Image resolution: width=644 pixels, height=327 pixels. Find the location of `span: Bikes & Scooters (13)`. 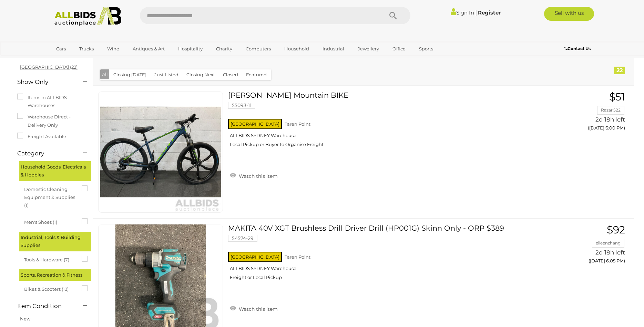

span: Bikes & Scooters (13) is located at coordinates (50, 288).